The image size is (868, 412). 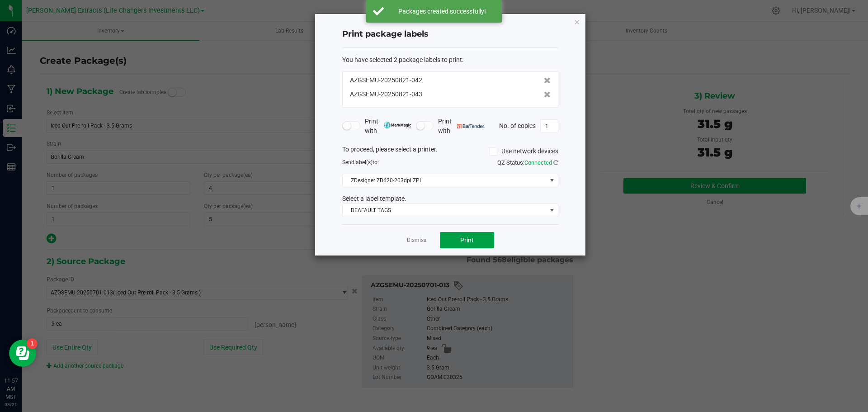 What do you see at coordinates (517, 125) in the screenshot?
I see `span: No. of copies` at bounding box center [517, 125].